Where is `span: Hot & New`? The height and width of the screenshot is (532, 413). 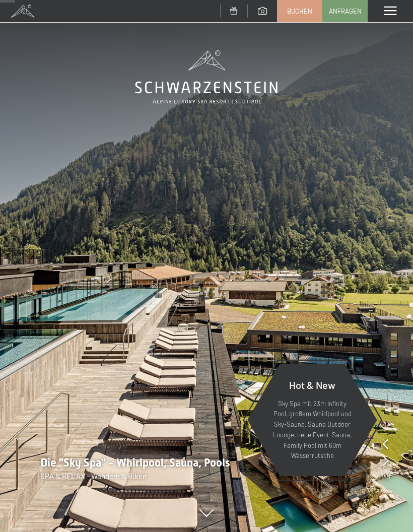
span: Hot & New is located at coordinates (312, 385).